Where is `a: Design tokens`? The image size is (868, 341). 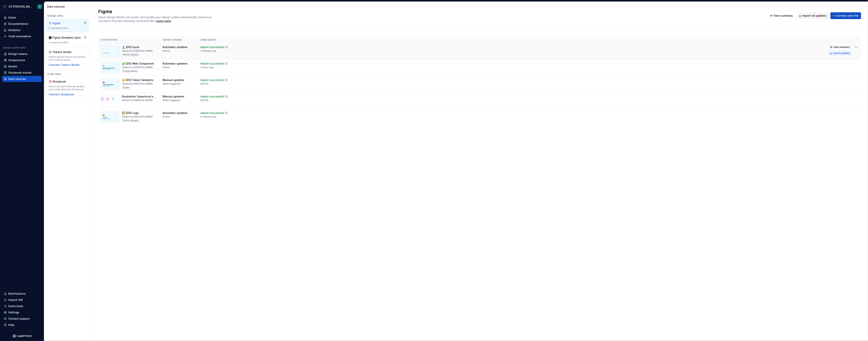 a: Design tokens is located at coordinates (22, 54).